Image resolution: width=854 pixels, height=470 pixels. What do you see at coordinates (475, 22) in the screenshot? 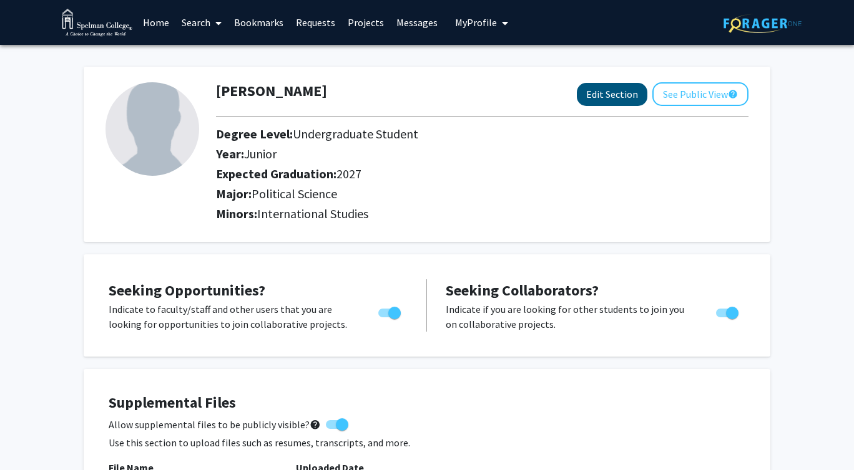
I see `span: My Profile` at bounding box center [475, 22].